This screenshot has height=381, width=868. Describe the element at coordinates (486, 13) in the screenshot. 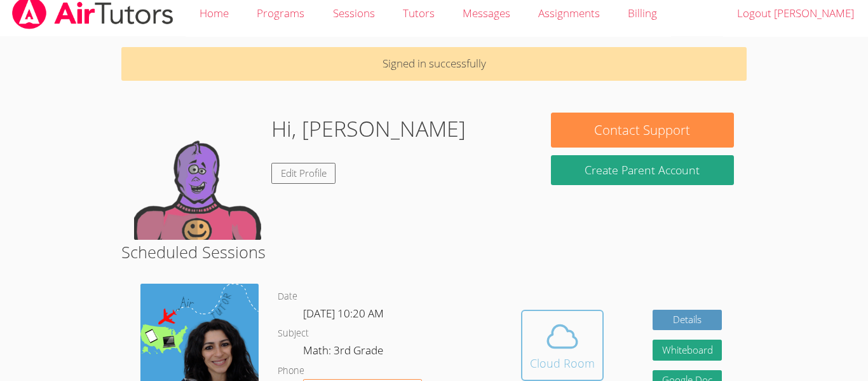

I see `span: Messages` at that location.